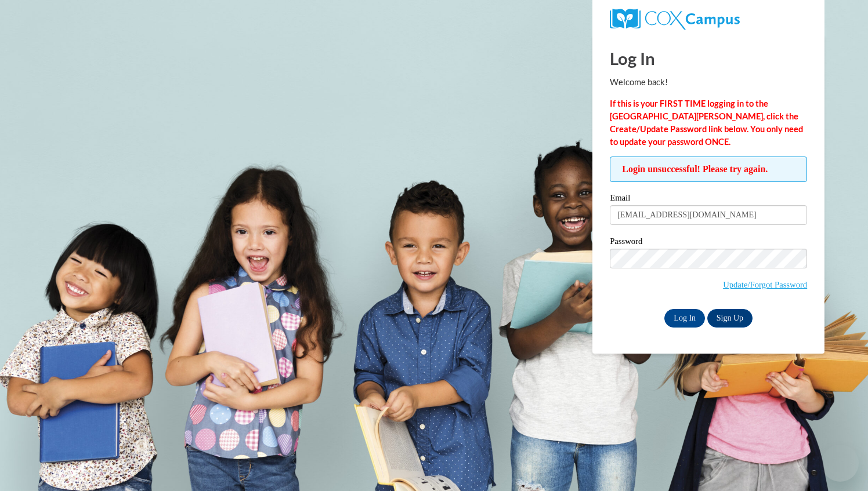 This screenshot has width=868, height=491. I want to click on p: Welcome back!, so click(708, 83).